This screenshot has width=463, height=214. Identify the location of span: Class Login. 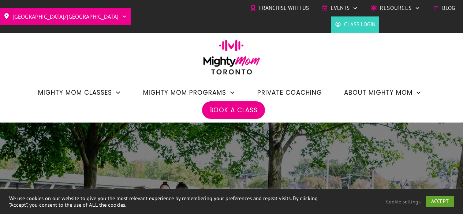
(360, 25).